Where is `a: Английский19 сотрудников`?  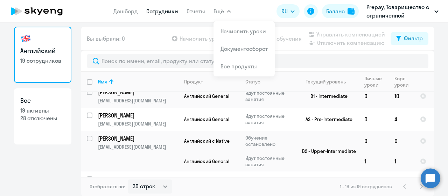 a: Английский19 сотрудников is located at coordinates (43, 55).